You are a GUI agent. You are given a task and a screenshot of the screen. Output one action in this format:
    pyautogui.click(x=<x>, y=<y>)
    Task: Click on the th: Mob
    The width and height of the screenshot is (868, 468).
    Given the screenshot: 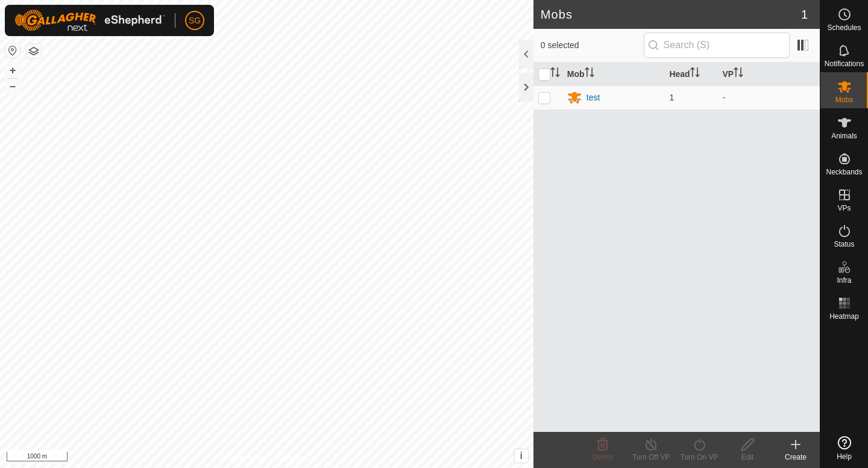 What is the action you would take?
    pyautogui.click(x=613, y=74)
    